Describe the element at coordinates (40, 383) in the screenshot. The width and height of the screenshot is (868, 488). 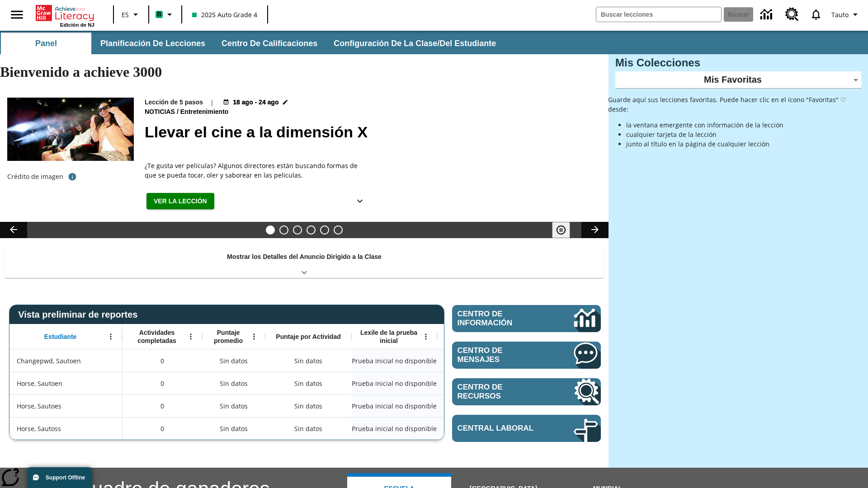
I see `span: Horse, Sautoen` at that location.